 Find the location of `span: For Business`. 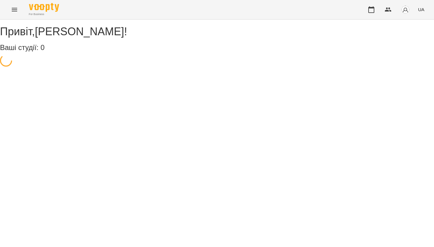

span: For Business is located at coordinates (44, 14).